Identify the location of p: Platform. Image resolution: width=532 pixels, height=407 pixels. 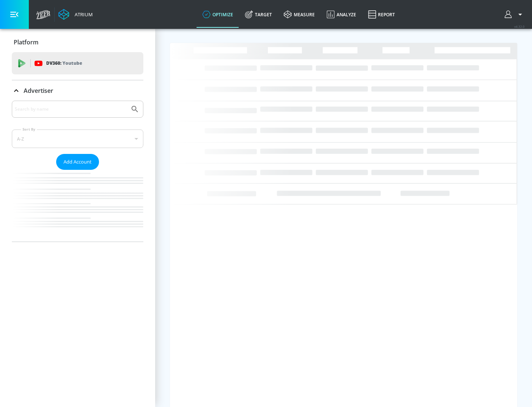
(26, 42).